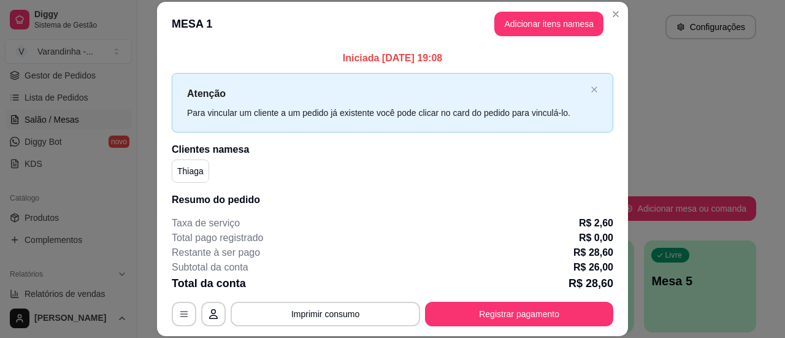 Image resolution: width=785 pixels, height=338 pixels. What do you see at coordinates (386, 113) in the screenshot?
I see `div: Para vincular um cliente a um pedido já existente você pode clicar no card do pedido para vinculá...` at bounding box center [386, 113].